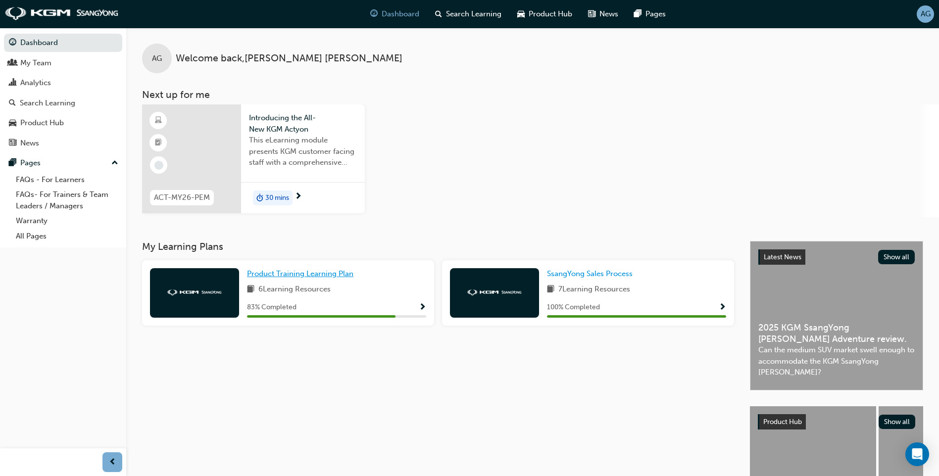 This screenshot has height=476, width=939. I want to click on span: 83 % Completed, so click(272, 307).